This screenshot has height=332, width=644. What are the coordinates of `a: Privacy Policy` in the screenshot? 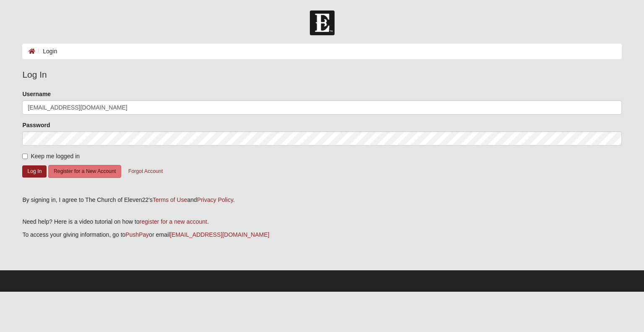 It's located at (215, 199).